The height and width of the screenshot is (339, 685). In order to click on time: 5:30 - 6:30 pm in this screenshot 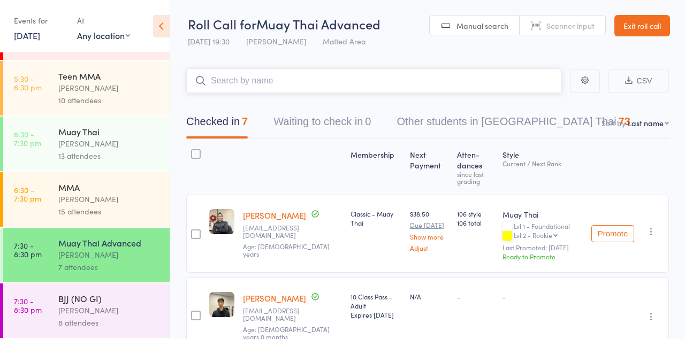, I will do `click(28, 83)`.